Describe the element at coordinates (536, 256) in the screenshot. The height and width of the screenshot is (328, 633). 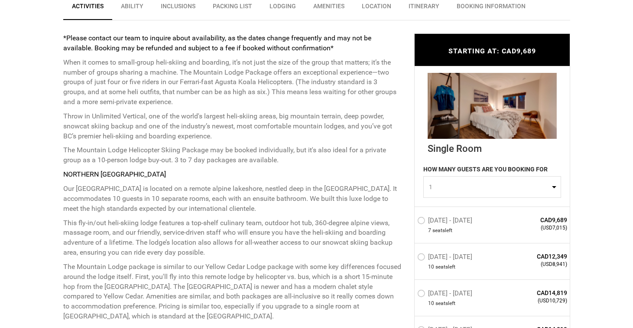
I see `span: CAD12,349` at that location.